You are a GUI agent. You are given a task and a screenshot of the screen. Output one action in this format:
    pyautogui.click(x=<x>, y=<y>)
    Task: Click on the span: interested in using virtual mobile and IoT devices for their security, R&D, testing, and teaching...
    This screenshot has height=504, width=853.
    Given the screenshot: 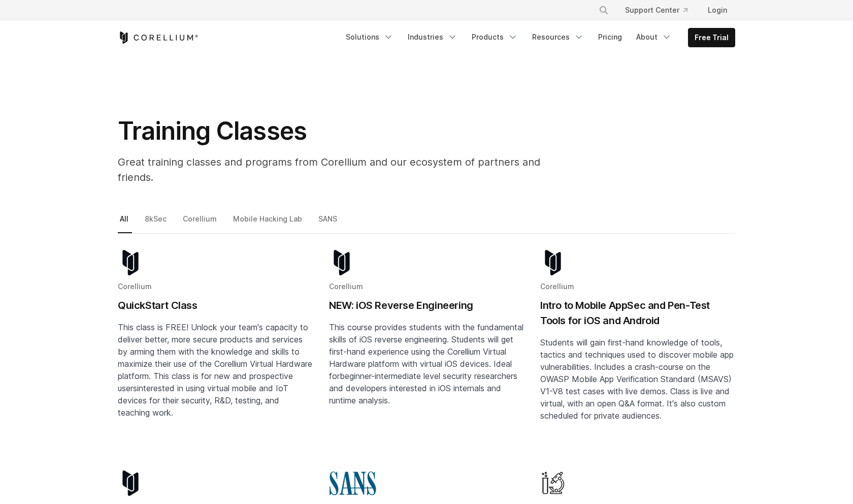 What is the action you would take?
    pyautogui.click(x=203, y=400)
    